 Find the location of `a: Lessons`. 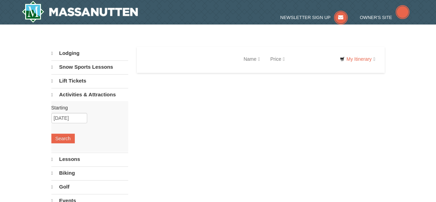

a: Lessons is located at coordinates (90, 159).